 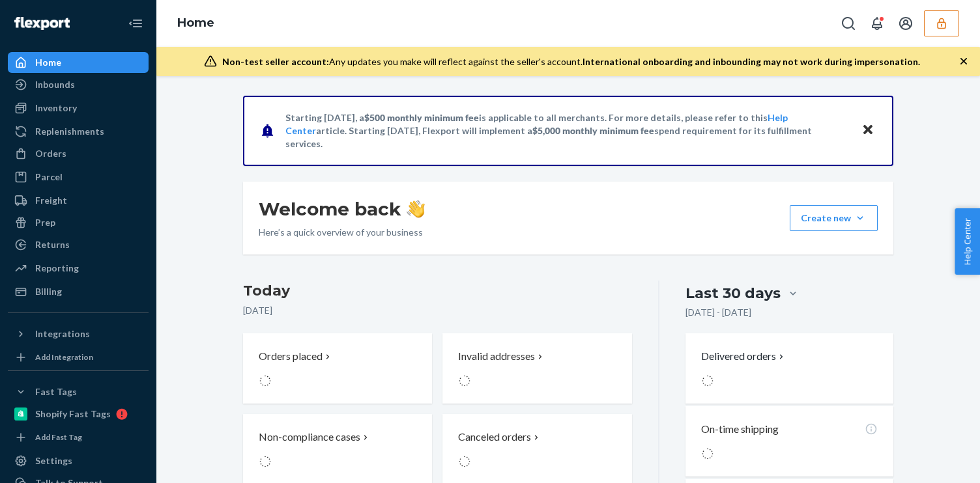 What do you see at coordinates (78, 414) in the screenshot?
I see `a: Shopify Fast Tags` at bounding box center [78, 414].